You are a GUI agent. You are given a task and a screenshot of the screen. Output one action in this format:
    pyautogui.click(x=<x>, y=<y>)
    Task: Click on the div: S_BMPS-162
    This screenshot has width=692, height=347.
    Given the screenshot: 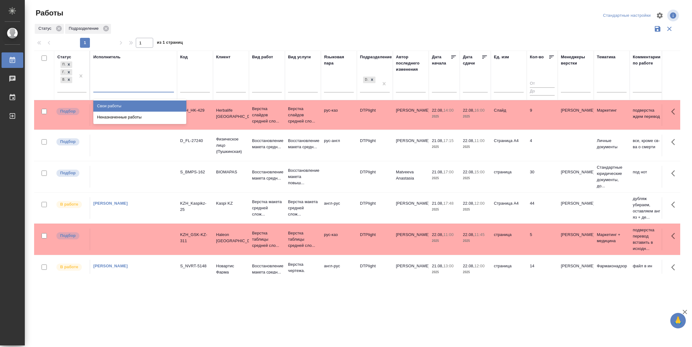 What is the action you would take?
    pyautogui.click(x=195, y=172)
    